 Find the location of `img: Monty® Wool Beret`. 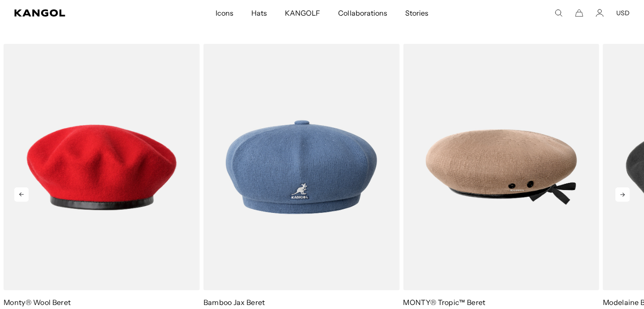

img: Monty® Wool Beret is located at coordinates (102, 167).